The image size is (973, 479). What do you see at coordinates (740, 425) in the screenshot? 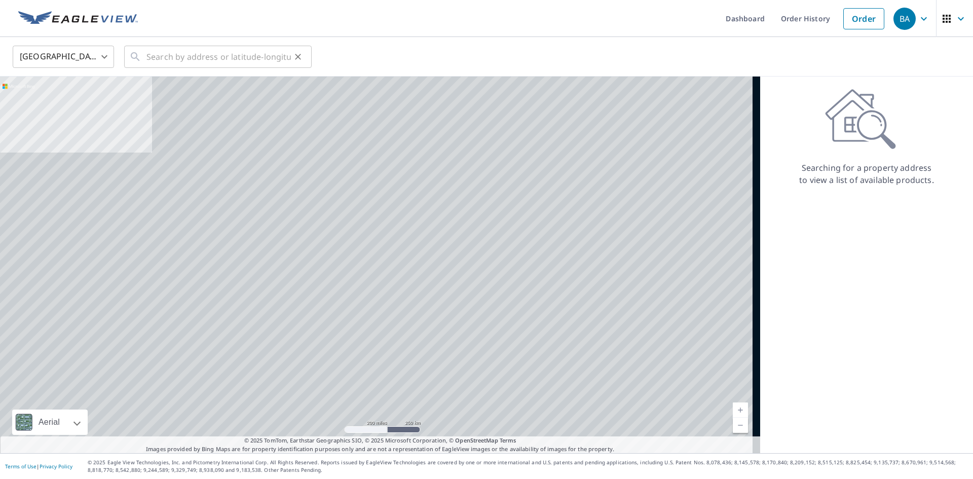
I see `a: Current Level 5, Zoom Out` at bounding box center [740, 425].